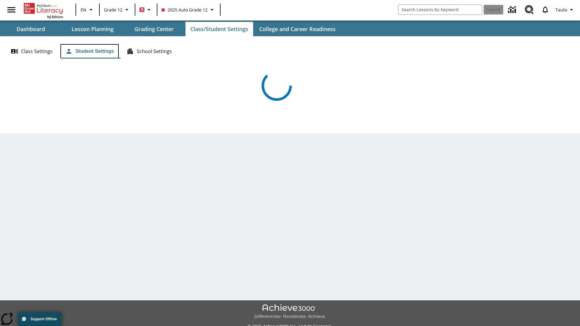 This screenshot has width=580, height=326. Describe the element at coordinates (43, 319) in the screenshot. I see `span: Support Offline` at that location.